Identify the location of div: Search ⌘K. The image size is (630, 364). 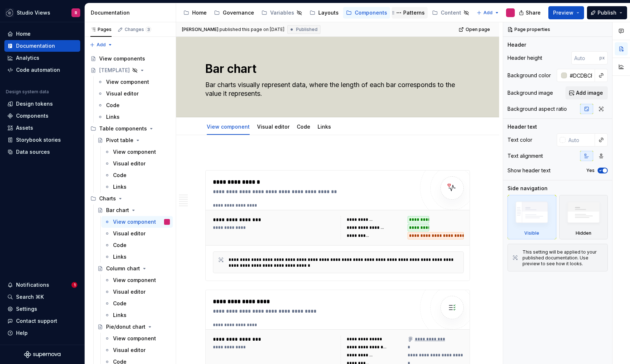
(30, 297).